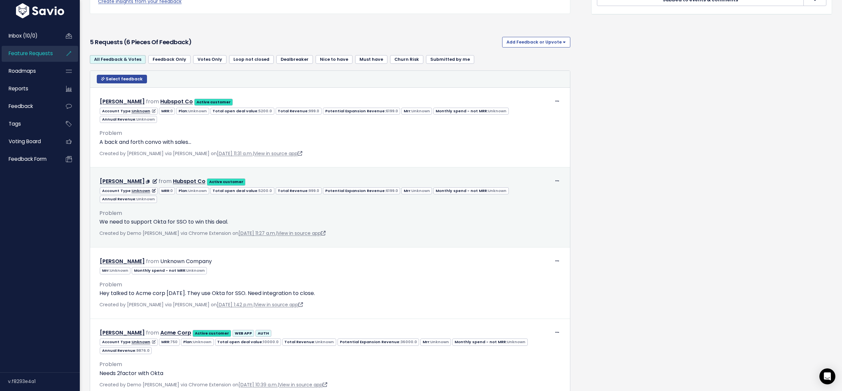 The width and height of the screenshot is (842, 391). I want to click on span: 750, so click(174, 342).